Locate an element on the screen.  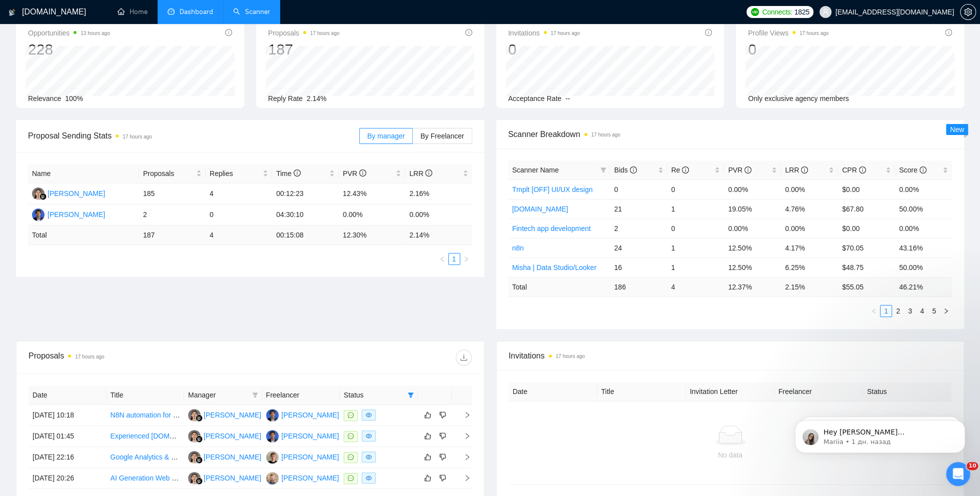
td: 6.25% is located at coordinates (809, 267).